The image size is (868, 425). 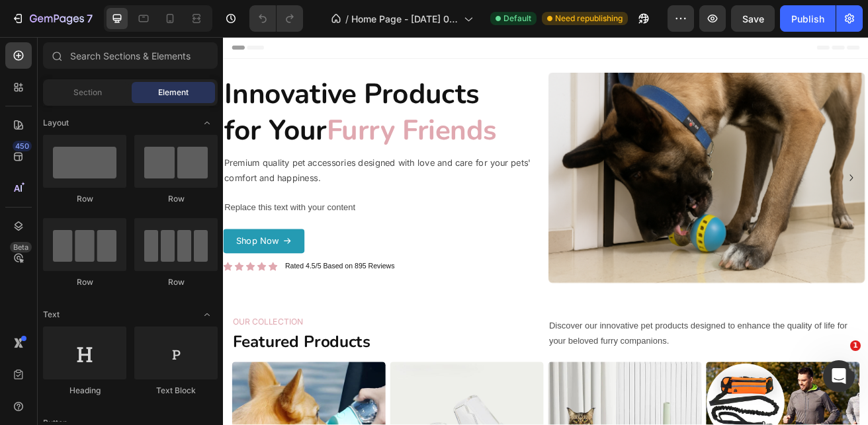 I want to click on span: 1, so click(x=855, y=346).